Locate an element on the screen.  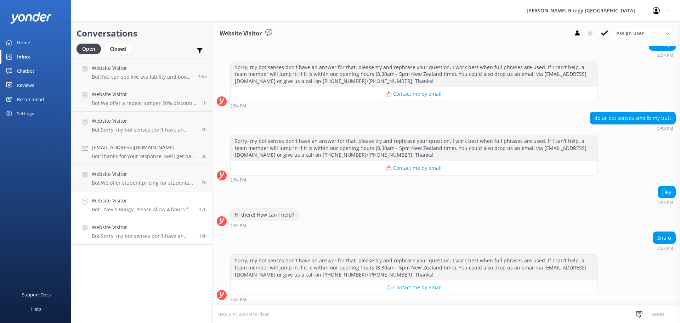
div: Help is located at coordinates (36, 309).